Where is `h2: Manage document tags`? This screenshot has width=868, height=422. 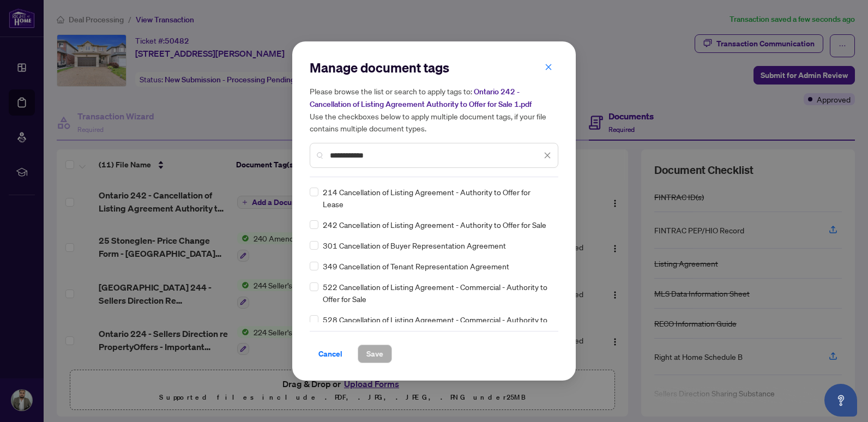
h2: Manage document tags is located at coordinates (434, 68).